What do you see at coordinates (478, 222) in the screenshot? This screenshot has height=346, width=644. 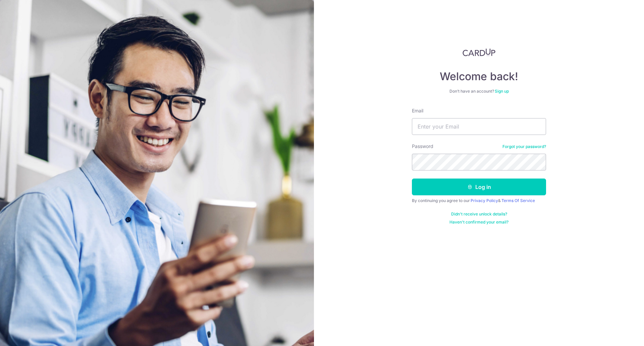 I see `a: Haven't confirmed your email?` at bounding box center [478, 222].